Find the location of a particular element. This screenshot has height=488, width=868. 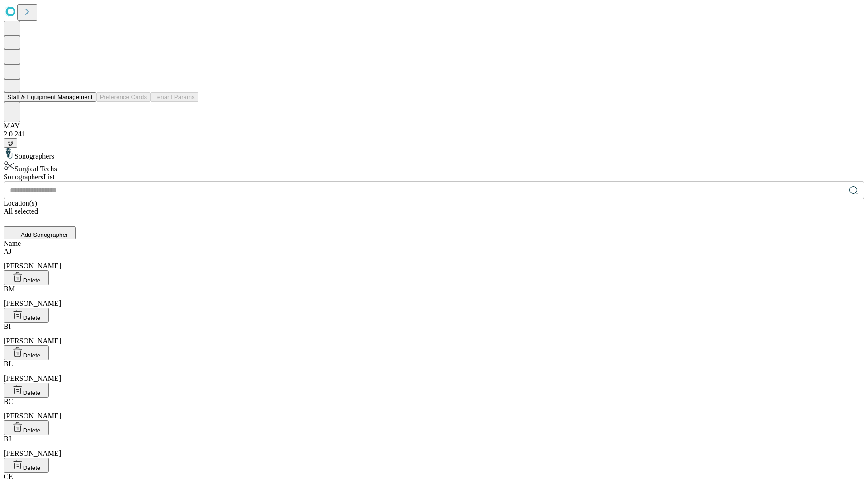

div: MAY is located at coordinates (434, 126).